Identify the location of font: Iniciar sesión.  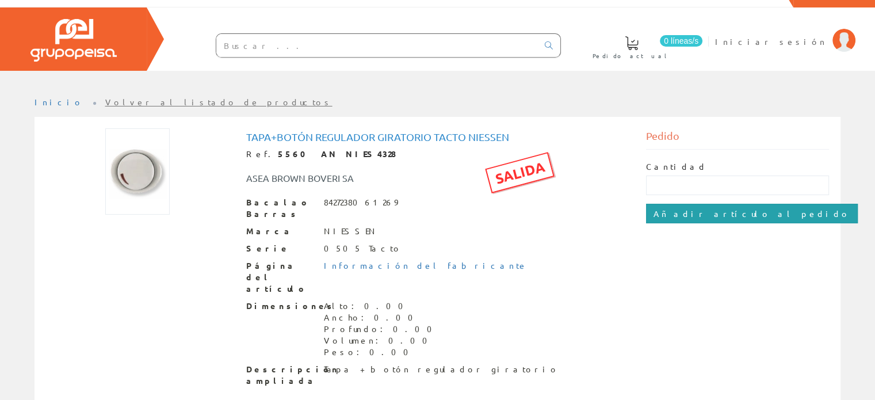
(770, 41).